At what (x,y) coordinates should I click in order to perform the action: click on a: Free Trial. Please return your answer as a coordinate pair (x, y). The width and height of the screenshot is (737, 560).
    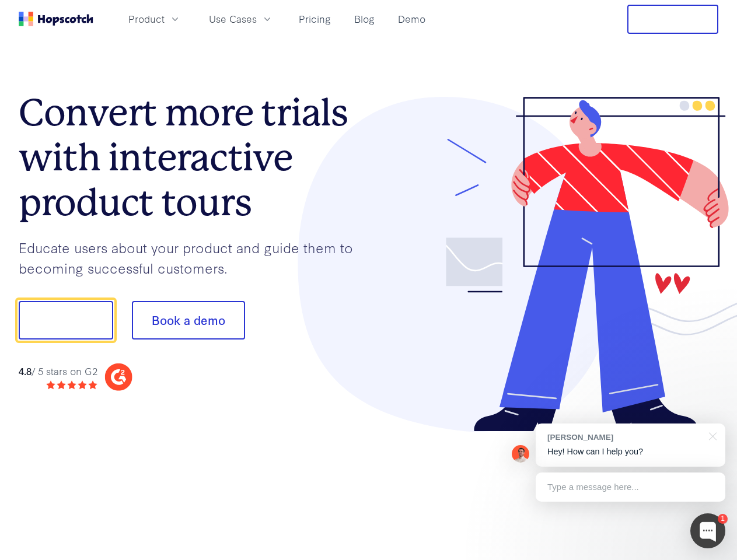
    Looking at the image, I should click on (673, 19).